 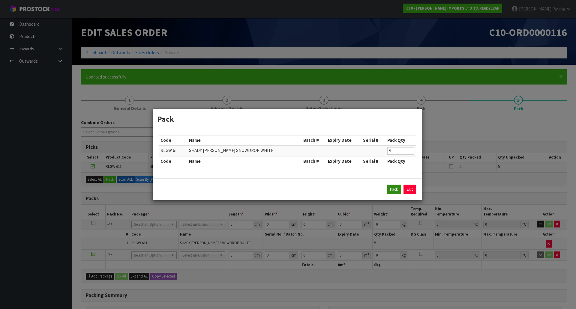 What do you see at coordinates (394, 190) in the screenshot?
I see `button: Pack` at bounding box center [394, 190].